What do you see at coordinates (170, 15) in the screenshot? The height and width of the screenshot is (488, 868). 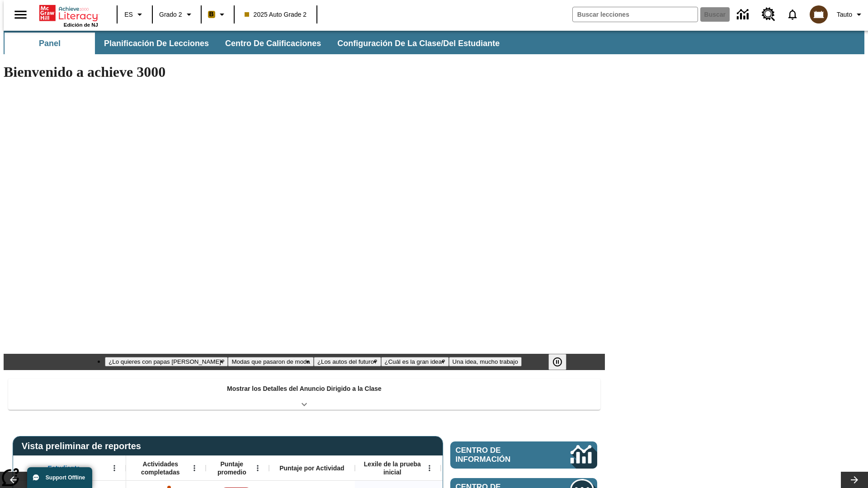 I see `span: Grado 2` at bounding box center [170, 15].